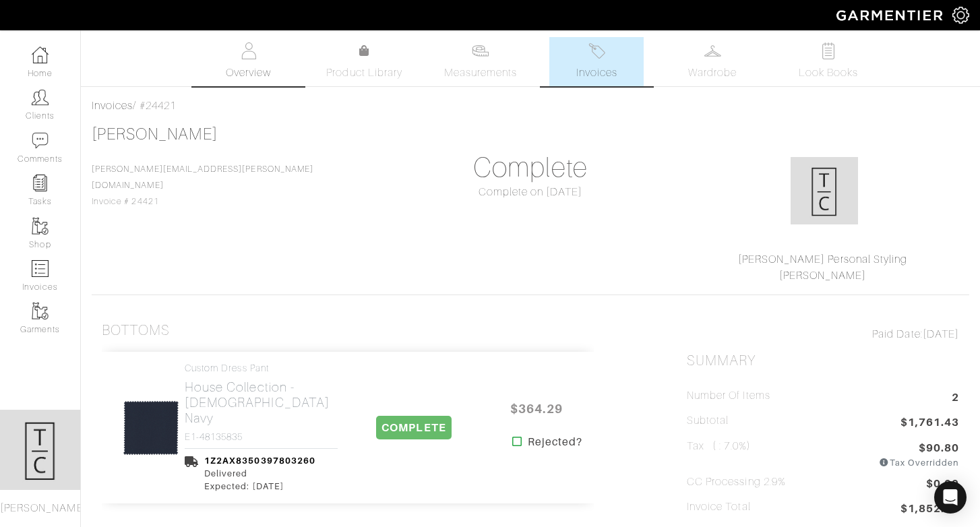  I want to click on img: gear-icon-white-bd11855cb880d31180b6d7d6211b90ccbf57a29d726f0c71d8c61bd08dd39cc2.png, so click(960, 14).